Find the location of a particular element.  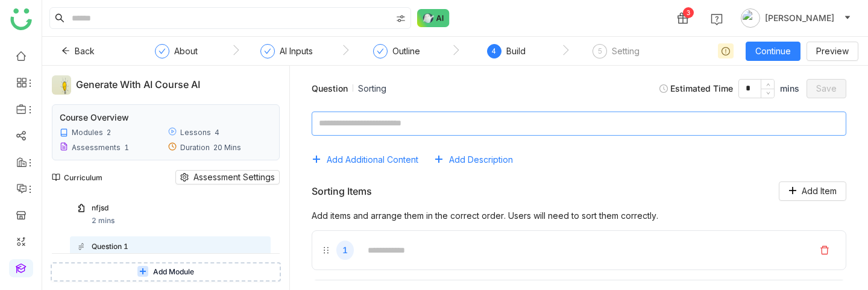

span: Add Item is located at coordinates (819, 191).